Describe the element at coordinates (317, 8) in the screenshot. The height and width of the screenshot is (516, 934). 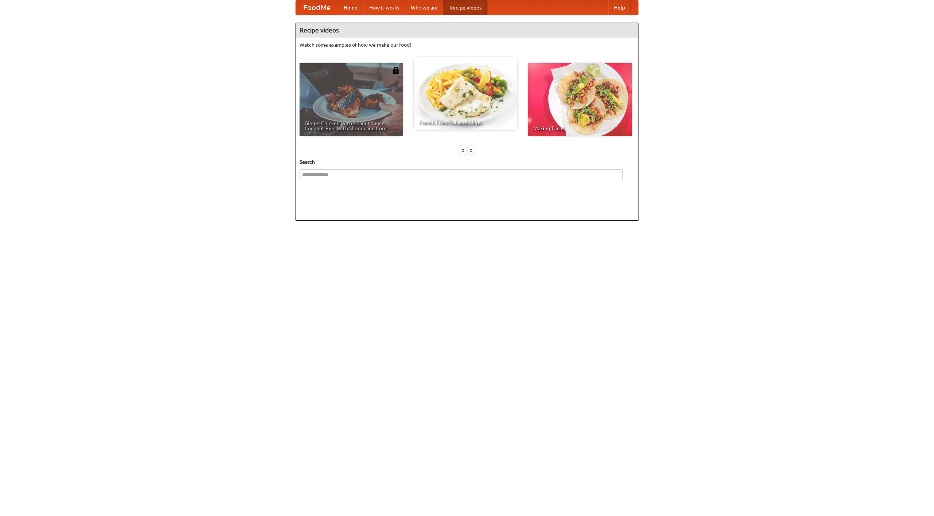
I see `a: FoodMe` at that location.